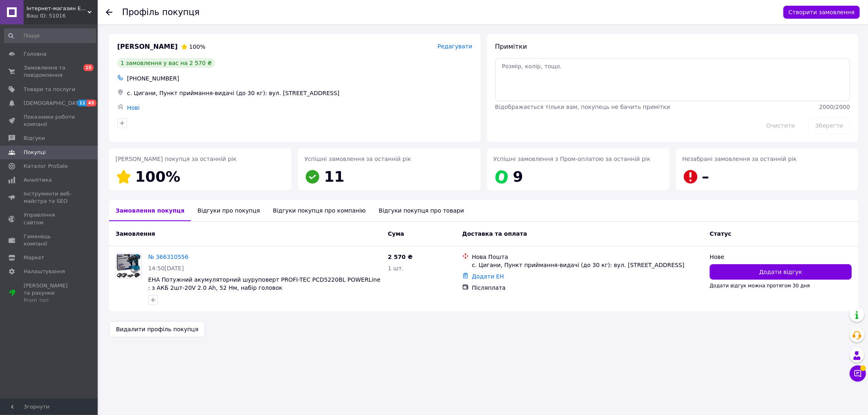 This screenshot has width=868, height=415. What do you see at coordinates (264, 284) in the screenshot?
I see `a: EHA Потужний акумуляторний шуруповерт PROFI-TEC PCD5220BL POWERLine : з АКБ 2шт-20V 2.0 Ah, 52 Нм...` at bounding box center [264, 284].